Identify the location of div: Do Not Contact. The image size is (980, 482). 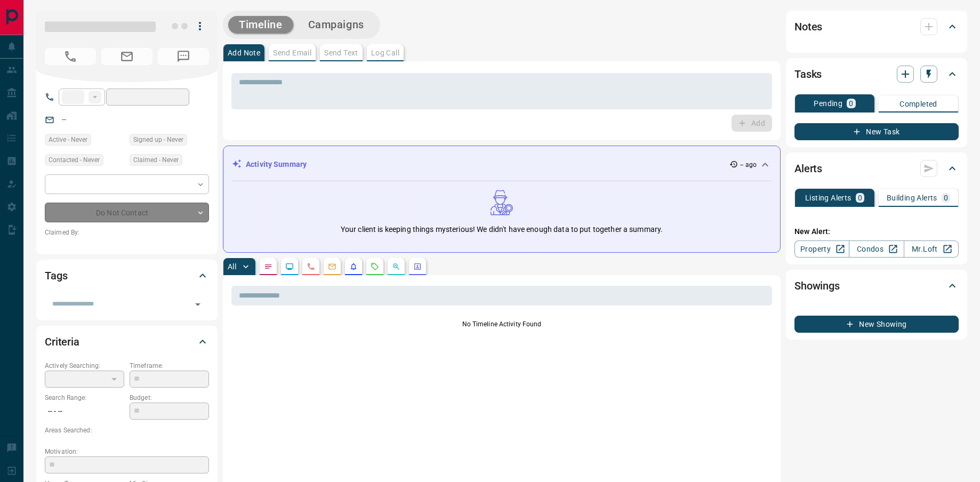
(127, 212).